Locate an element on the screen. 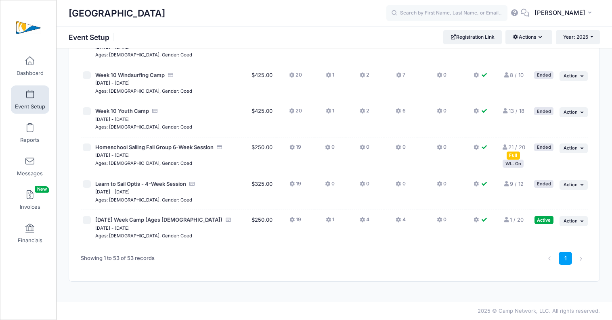  button: Actions is located at coordinates (528, 37).